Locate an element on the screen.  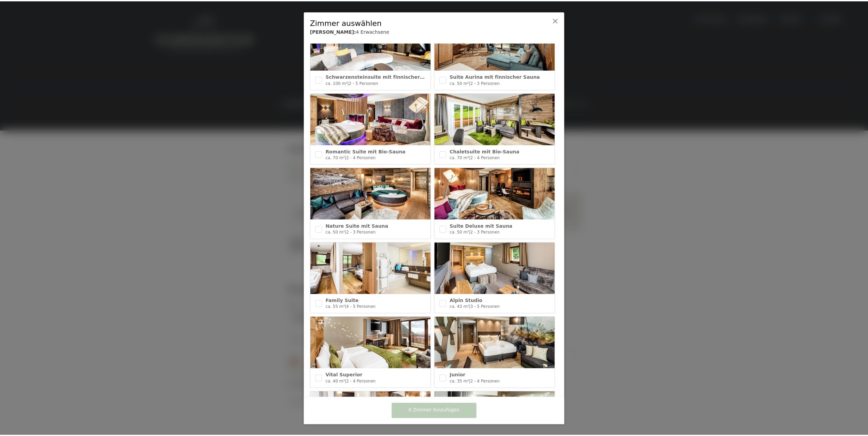
img: Alpin Studio is located at coordinates (497, 268).